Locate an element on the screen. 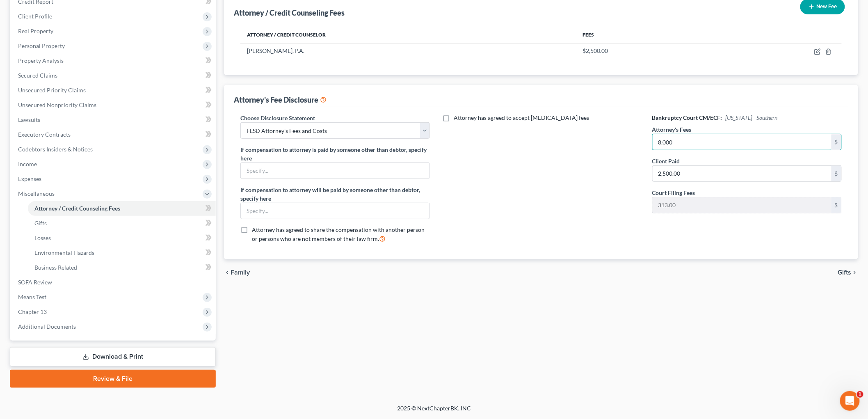 This screenshot has height=419, width=868. a: Property Analysis is located at coordinates (113, 61).